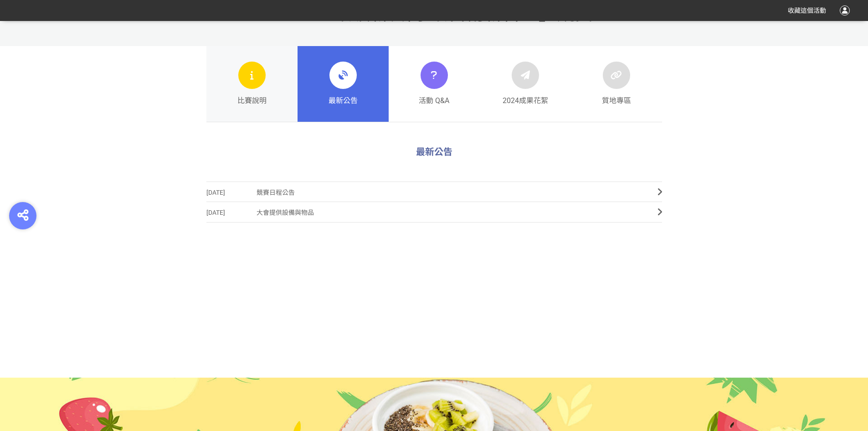 This screenshot has height=431, width=868. I want to click on span: 2024成果花絮, so click(525, 101).